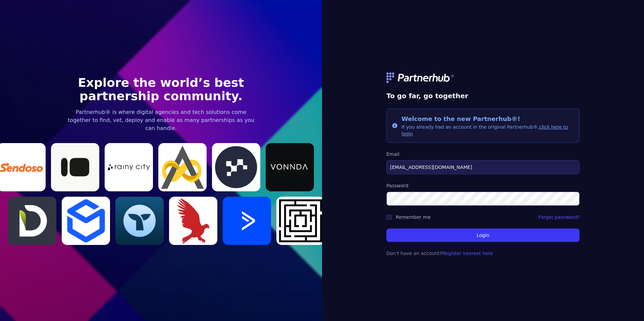 This screenshot has width=644, height=321. What do you see at coordinates (421, 78) in the screenshot?
I see `img: logo` at bounding box center [421, 78].